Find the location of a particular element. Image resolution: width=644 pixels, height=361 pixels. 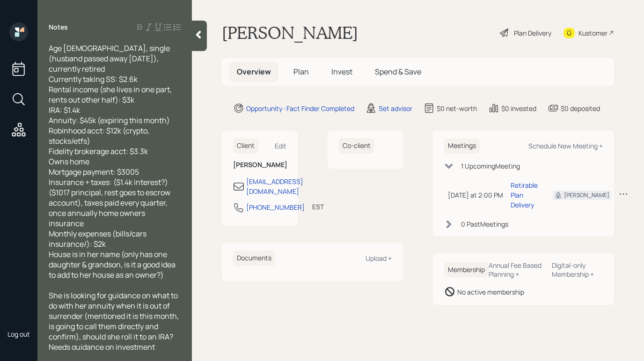

h6: Membership is located at coordinates (466, 269).